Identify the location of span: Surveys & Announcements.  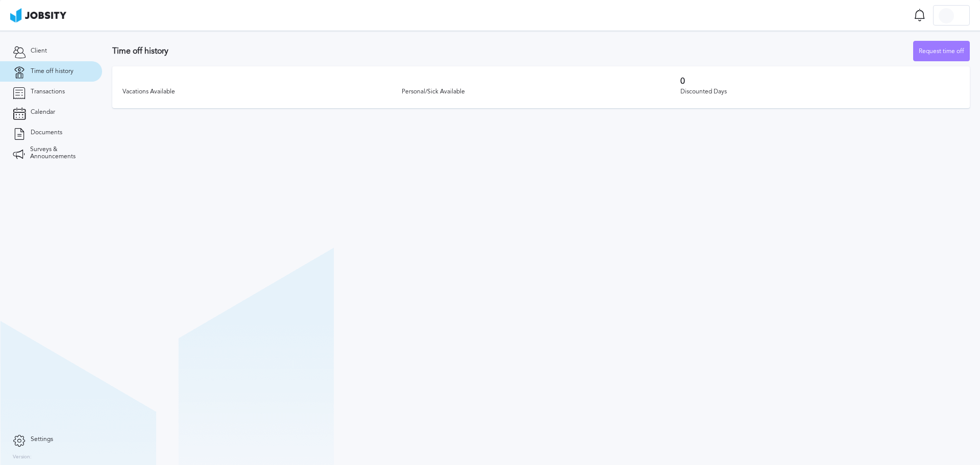
(60, 153).